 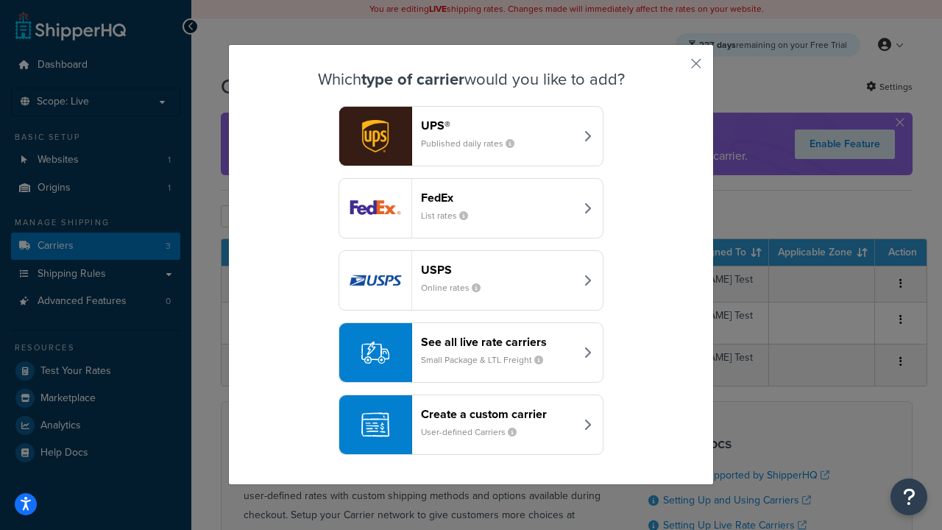 What do you see at coordinates (473, 143) in the screenshot?
I see `small: Published daily rates` at bounding box center [473, 143].